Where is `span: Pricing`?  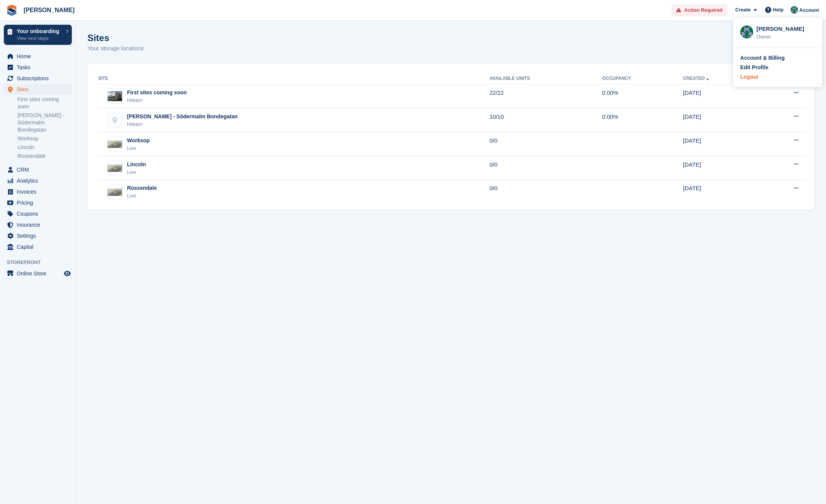
span: Pricing is located at coordinates (40, 202).